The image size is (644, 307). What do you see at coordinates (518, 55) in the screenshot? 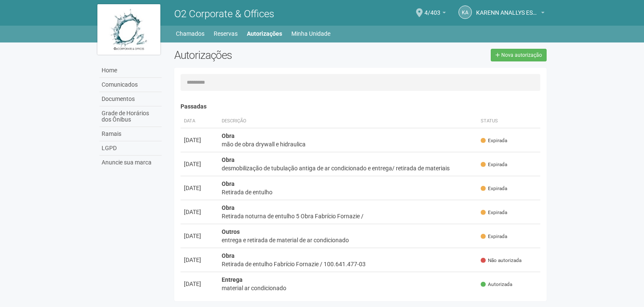
I see `a: Nova autorização` at bounding box center [518, 55].